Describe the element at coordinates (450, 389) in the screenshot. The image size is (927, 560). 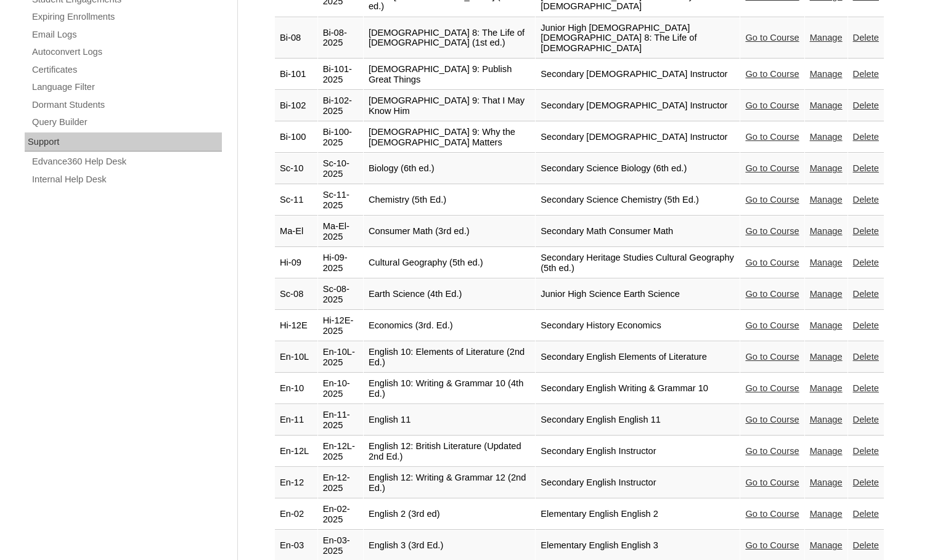
I see `td: English 10: Writing & Grammar 10 (4th Ed.)` at that location.